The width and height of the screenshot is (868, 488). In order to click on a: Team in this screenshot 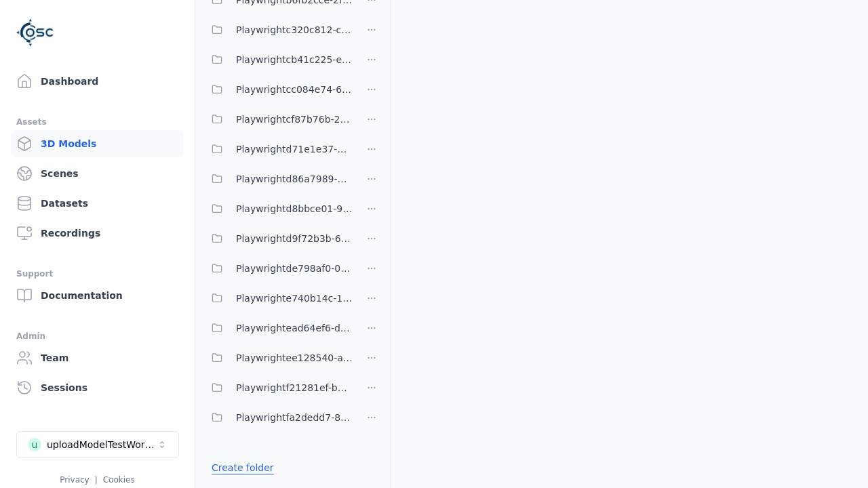, I will do `click(97, 358)`.